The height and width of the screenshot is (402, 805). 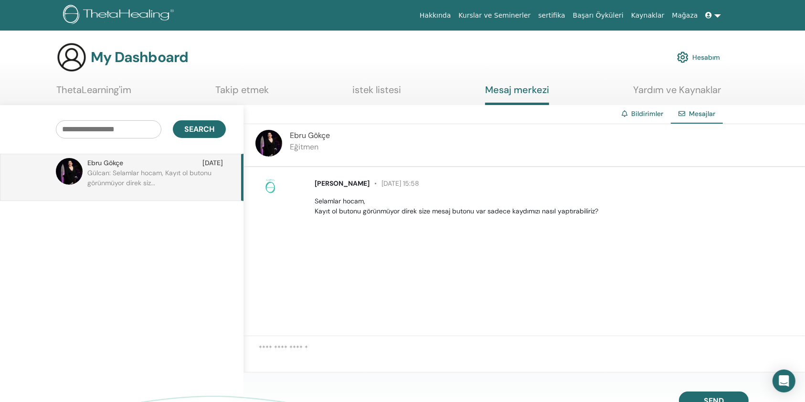 I want to click on a: Takip etmek, so click(x=242, y=93).